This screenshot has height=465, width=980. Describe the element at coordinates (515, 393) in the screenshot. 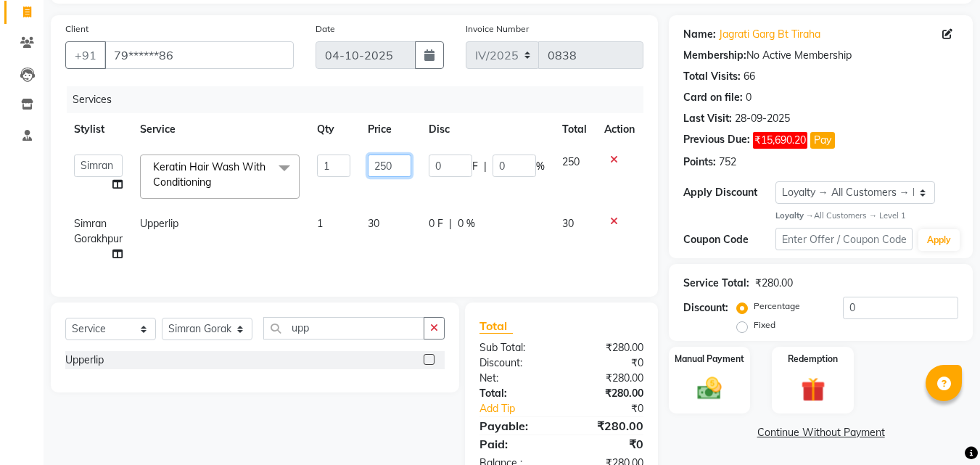

I see `div: Total:` at that location.